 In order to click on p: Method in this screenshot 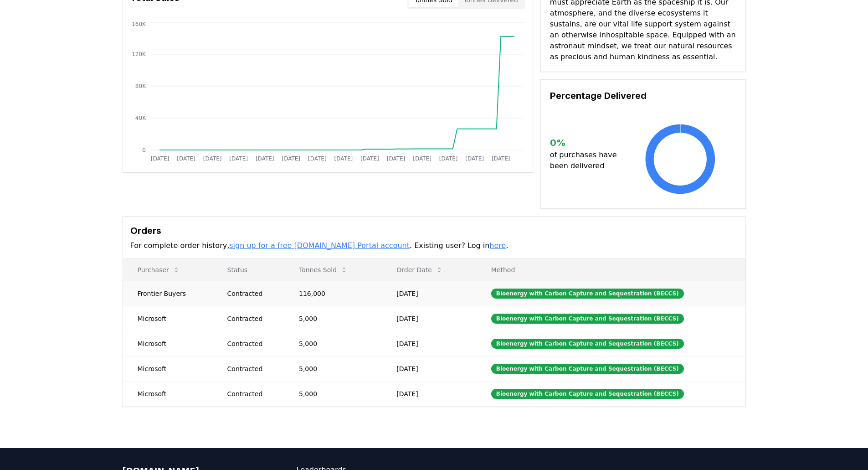, I will do `click(611, 270)`.